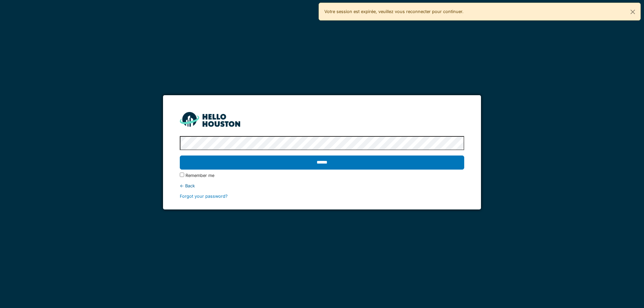  What do you see at coordinates (480, 11) in the screenshot?
I see `div: Votre session est expirée, veuillez vous reconnecter pour continuer.` at bounding box center [480, 11].